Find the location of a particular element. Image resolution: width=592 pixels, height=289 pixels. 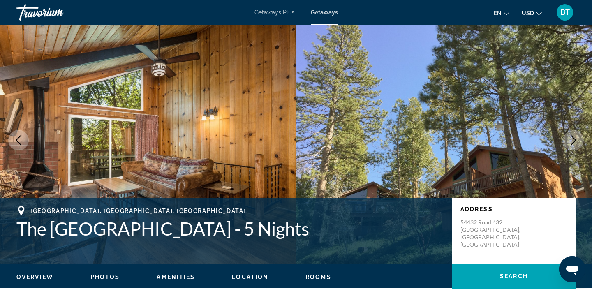

span: Rooms is located at coordinates (318, 277).